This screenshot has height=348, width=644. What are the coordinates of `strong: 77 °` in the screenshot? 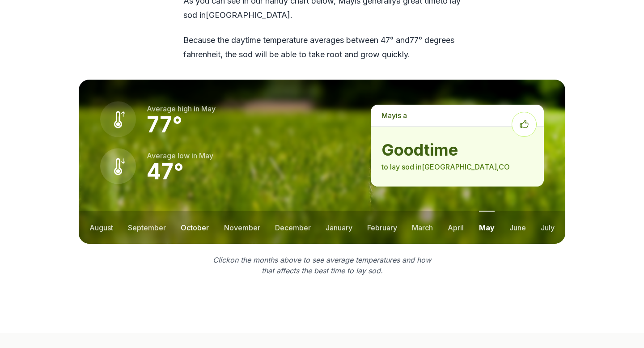 It's located at (164, 125).